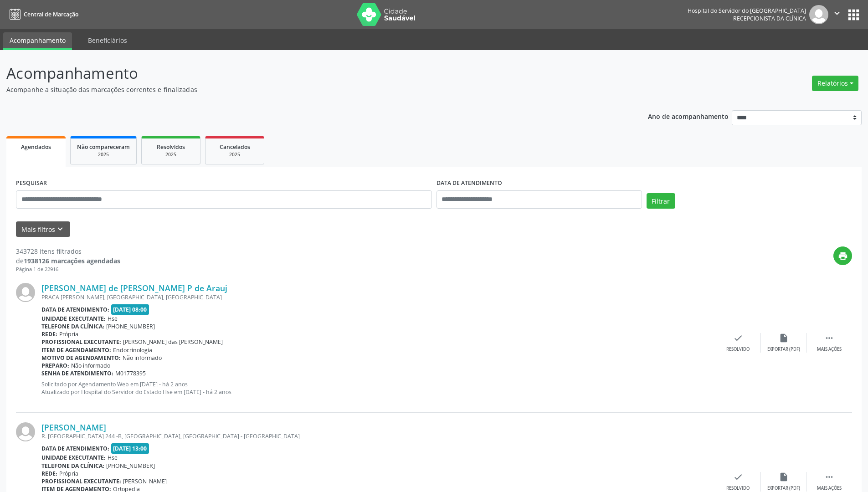 The width and height of the screenshot is (868, 492). I want to click on i: print, so click(843, 256).